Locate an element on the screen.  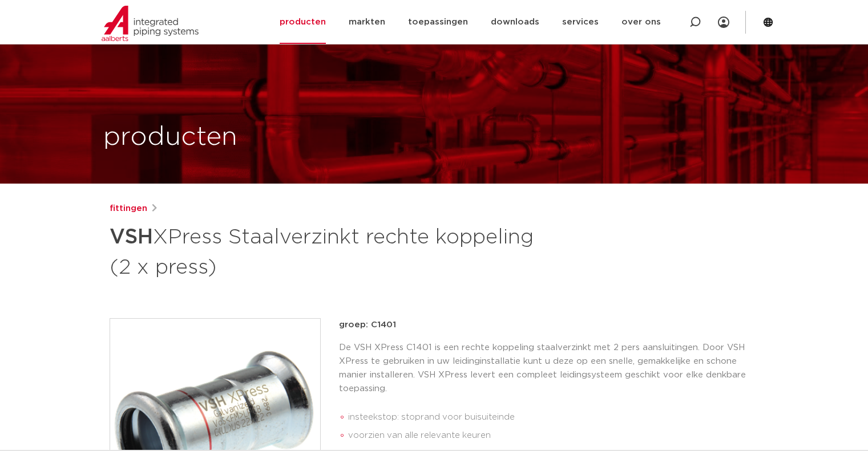
a: fittingen is located at coordinates (128, 209).